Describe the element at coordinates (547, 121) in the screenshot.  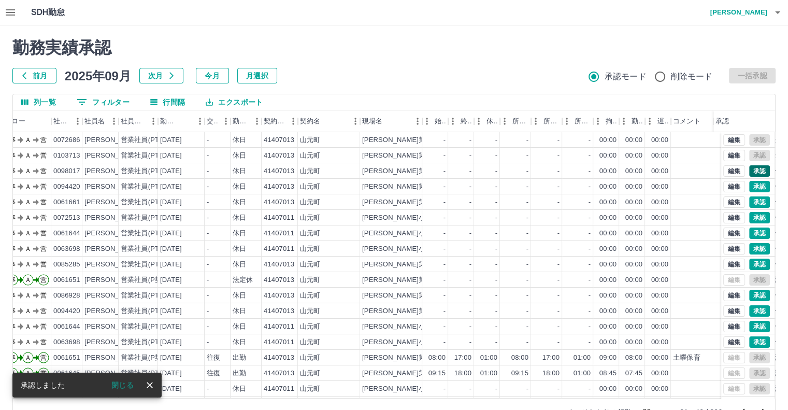
I see `div: 所定終業` at that location.